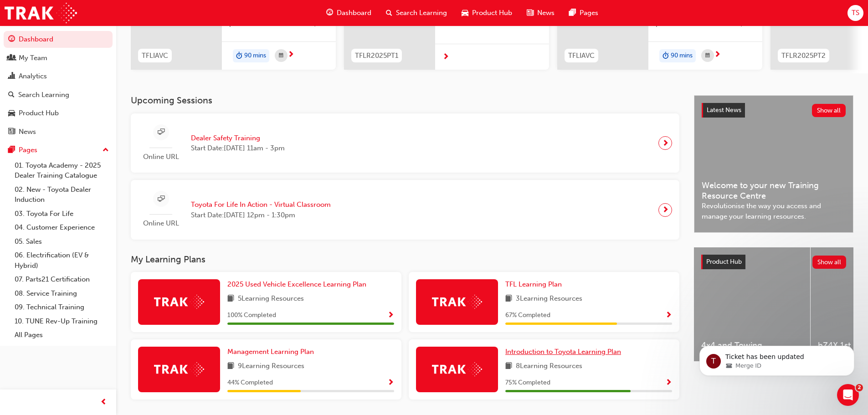  What do you see at coordinates (61, 260) in the screenshot?
I see `a: 06. Electrification (EV & Hybrid)` at bounding box center [61, 260].